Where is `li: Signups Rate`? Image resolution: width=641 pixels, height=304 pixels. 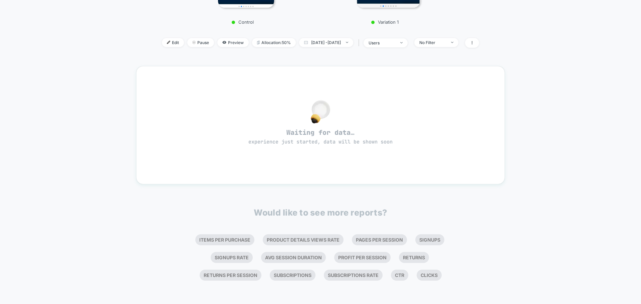 li: Signups Rate is located at coordinates (232, 257).